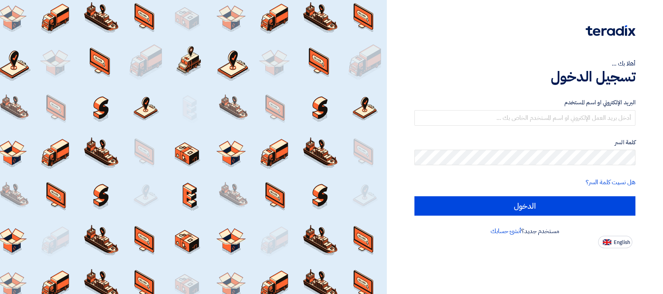 This screenshot has width=663, height=294. Describe the element at coordinates (610, 182) in the screenshot. I see `a: هل نسيت كلمة السر؟` at that location.